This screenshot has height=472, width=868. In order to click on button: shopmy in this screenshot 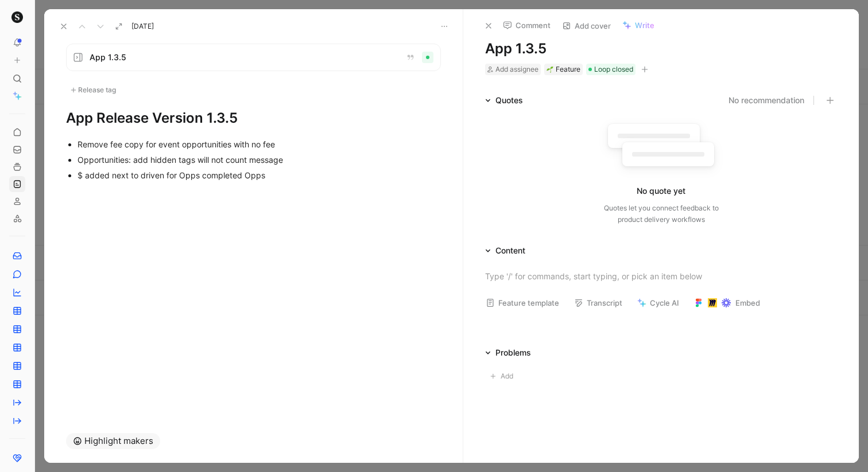, I will do `click(17, 17)`.